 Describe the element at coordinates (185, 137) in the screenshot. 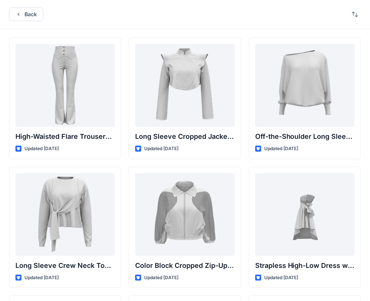

I see `p: Long Sleeve Cropped Jacket with Mandarin Collar and Shoulder Detail` at that location.